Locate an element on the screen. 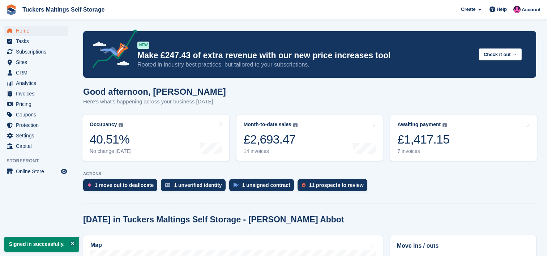 The height and width of the screenshot is (256, 547). span: Protection is located at coordinates (38, 125).